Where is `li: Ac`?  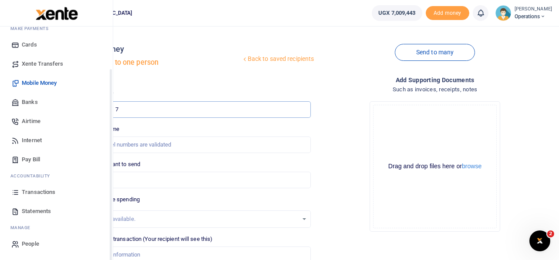 li: Ac is located at coordinates (56, 176).